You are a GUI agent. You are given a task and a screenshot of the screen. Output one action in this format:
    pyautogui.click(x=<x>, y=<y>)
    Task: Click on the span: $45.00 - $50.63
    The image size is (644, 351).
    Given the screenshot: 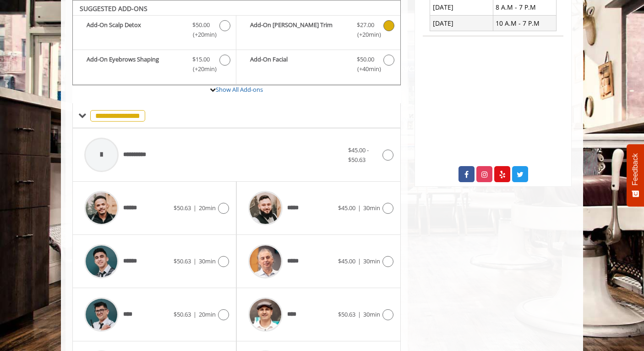 What is the action you would take?
    pyautogui.click(x=358, y=154)
    